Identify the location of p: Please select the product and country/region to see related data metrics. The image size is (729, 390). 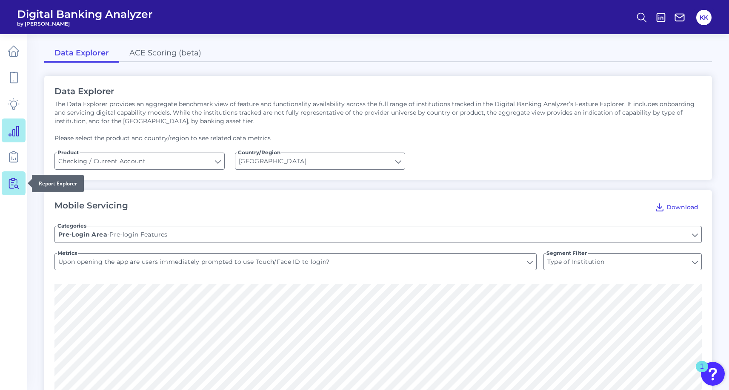
(378, 138).